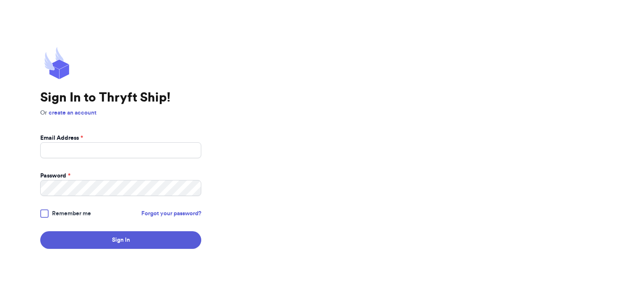  Describe the element at coordinates (56, 176) in the screenshot. I see `label: Password` at that location.